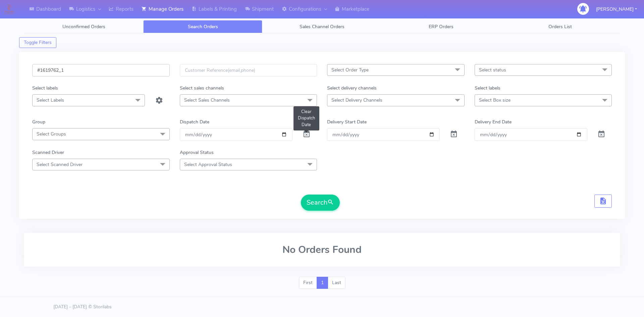 This screenshot has width=644, height=317. Describe the element at coordinates (60, 164) in the screenshot. I see `span: Select Scanned Driver` at that location.